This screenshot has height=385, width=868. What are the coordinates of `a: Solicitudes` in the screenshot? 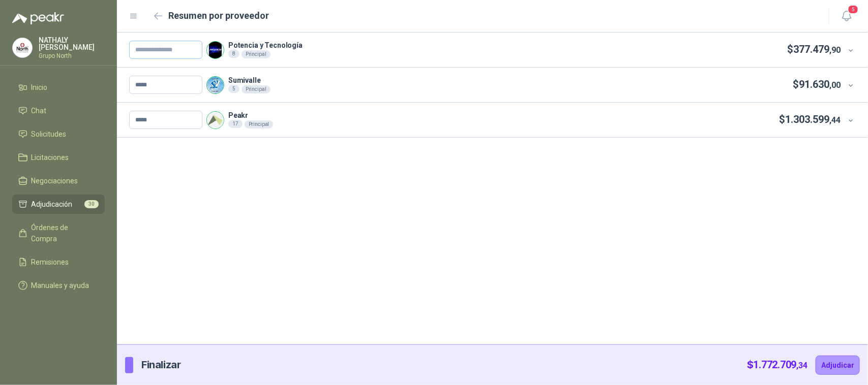 It's located at (58, 135).